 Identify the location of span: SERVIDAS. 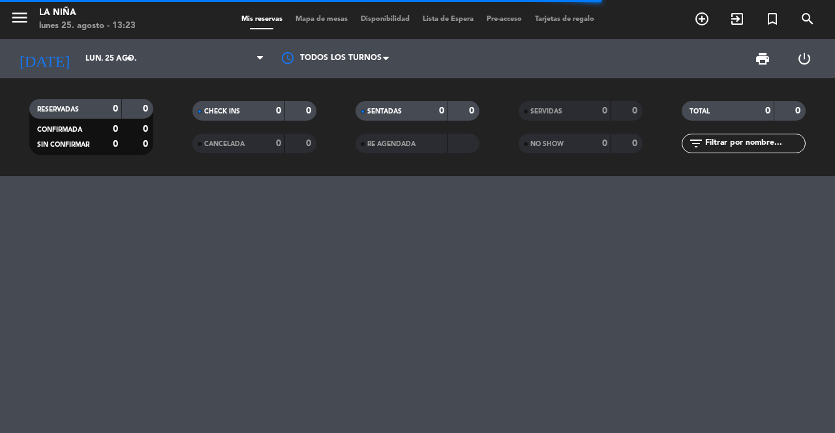
(546, 112).